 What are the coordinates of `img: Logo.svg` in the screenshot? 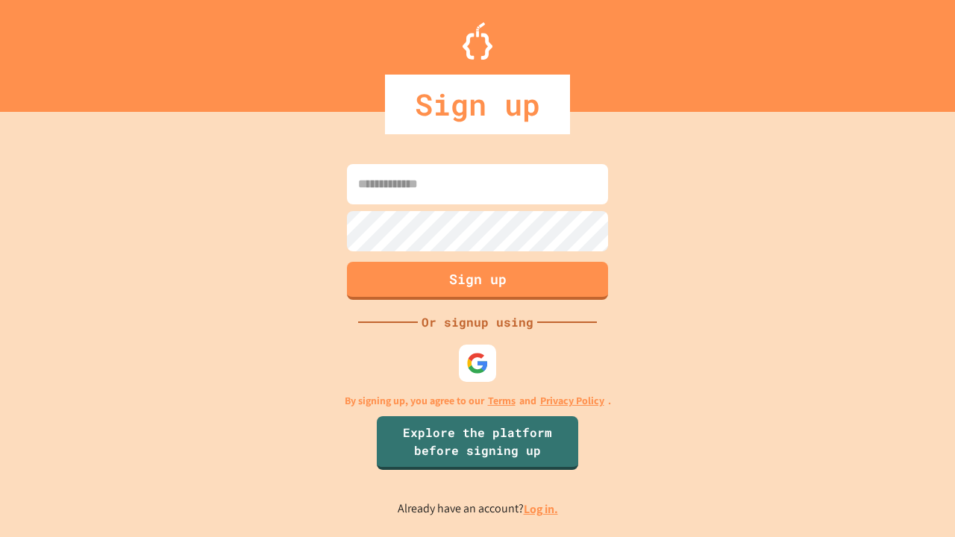 It's located at (477, 41).